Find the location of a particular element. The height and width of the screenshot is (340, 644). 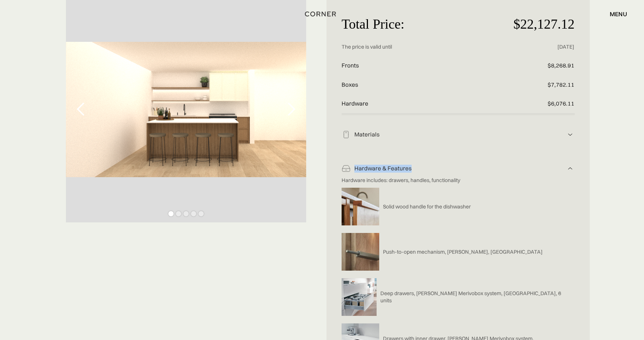

p: Fronts is located at coordinates (419, 66).